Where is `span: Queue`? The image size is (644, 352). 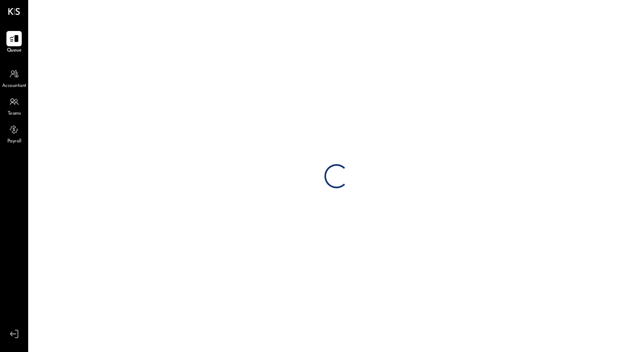
span: Queue is located at coordinates (14, 50).